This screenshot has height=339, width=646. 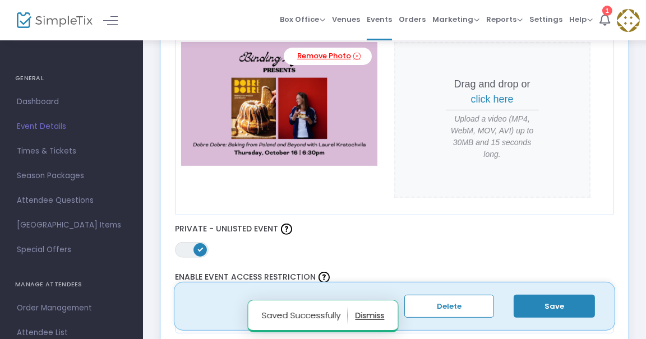 I want to click on button: dismiss, so click(x=370, y=316).